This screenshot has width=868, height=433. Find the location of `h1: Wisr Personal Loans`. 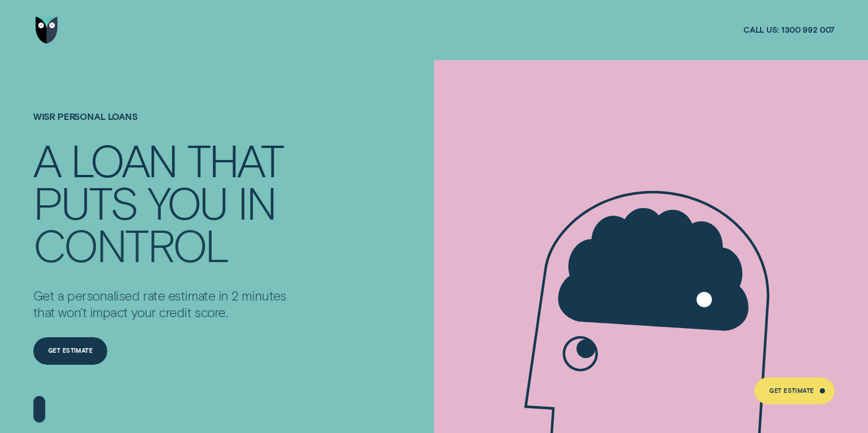

h1: Wisr Personal Loans is located at coordinates (163, 125).